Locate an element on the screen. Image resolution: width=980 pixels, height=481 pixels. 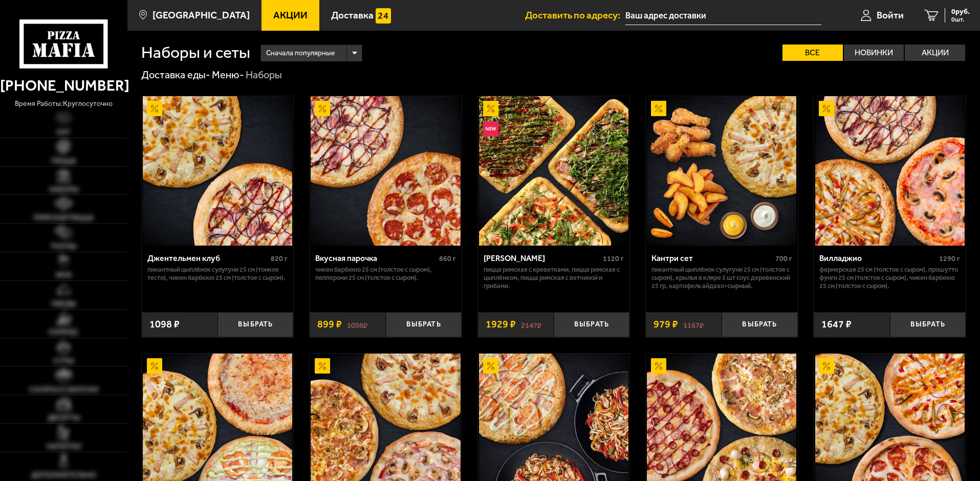
img: 15daf4d41897b9f0e9f617042186c801.svg is located at coordinates (383, 16).